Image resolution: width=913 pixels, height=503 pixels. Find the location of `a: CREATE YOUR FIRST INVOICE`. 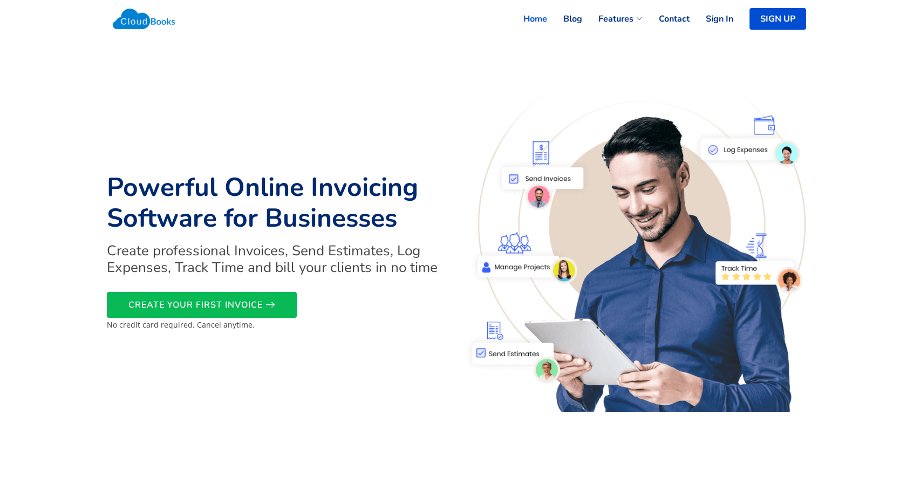

a: CREATE YOUR FIRST INVOICE is located at coordinates (202, 305).